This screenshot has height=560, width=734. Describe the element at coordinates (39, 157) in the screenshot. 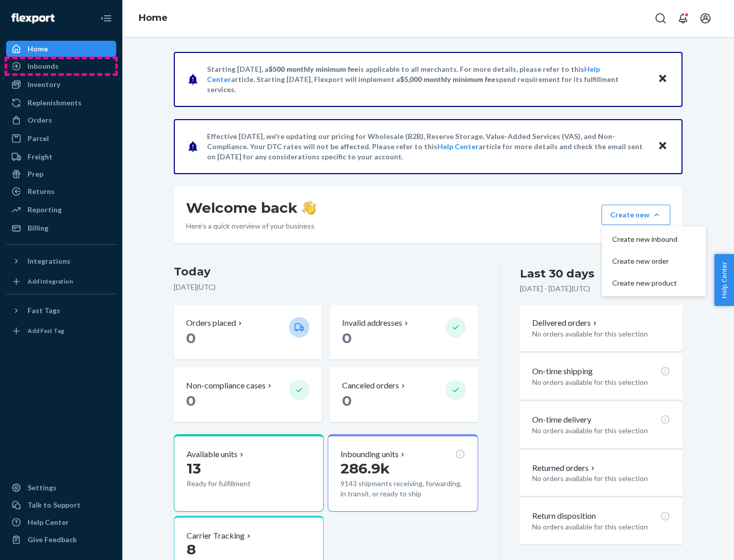

I see `div: Freight` at that location.